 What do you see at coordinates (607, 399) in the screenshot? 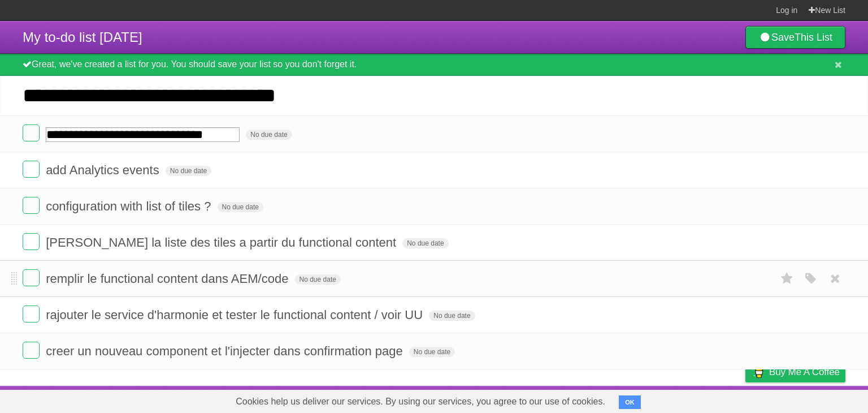
I see `a: About` at bounding box center [607, 399].